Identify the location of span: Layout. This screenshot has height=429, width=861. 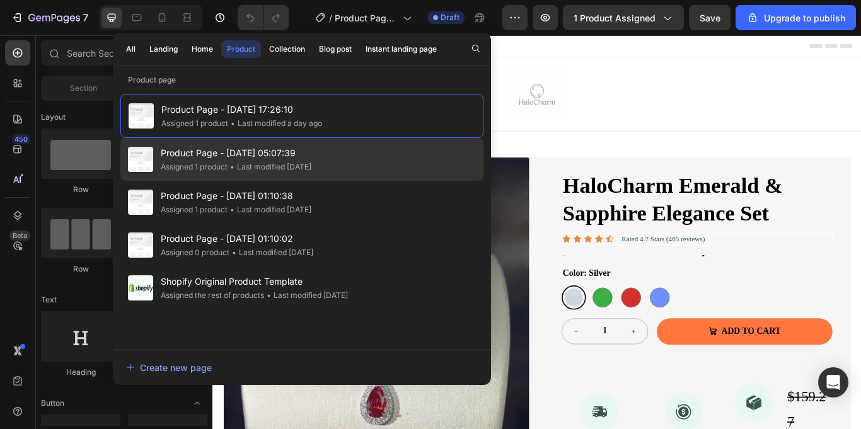
(53, 117).